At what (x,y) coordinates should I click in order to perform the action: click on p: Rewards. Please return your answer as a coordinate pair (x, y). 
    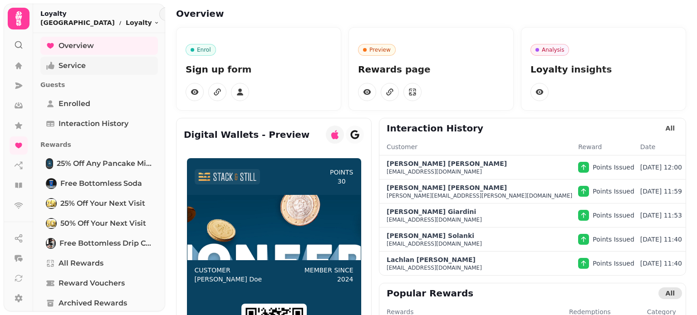
    Looking at the image, I should click on (99, 145).